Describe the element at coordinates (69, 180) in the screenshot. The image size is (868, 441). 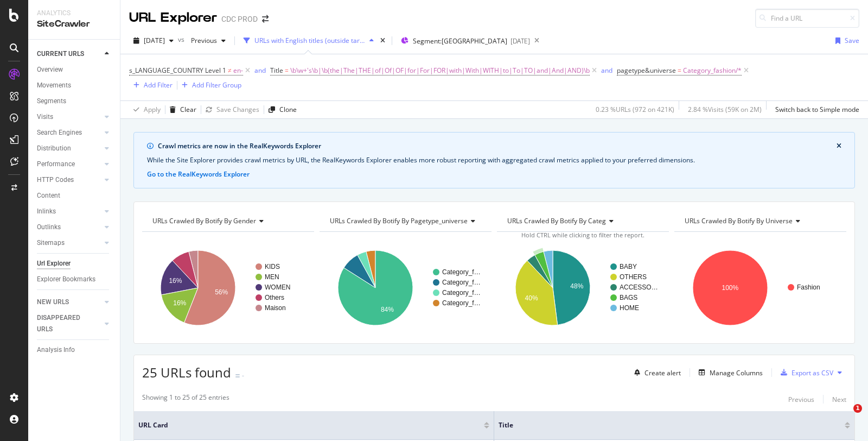
I see `a: HTTP Codes` at that location.